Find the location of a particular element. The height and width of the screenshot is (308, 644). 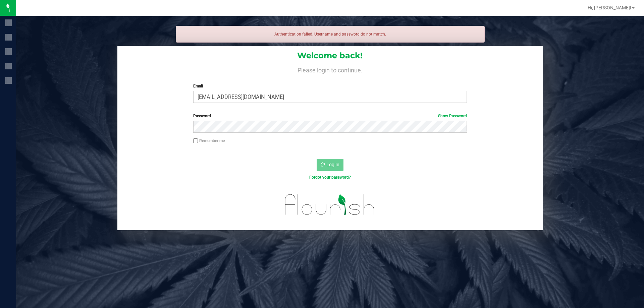

h1: Welcome back! is located at coordinates (330, 56).